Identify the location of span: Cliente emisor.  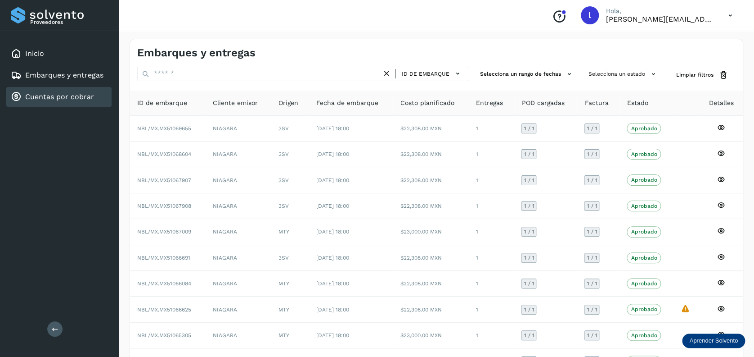
(235, 103).